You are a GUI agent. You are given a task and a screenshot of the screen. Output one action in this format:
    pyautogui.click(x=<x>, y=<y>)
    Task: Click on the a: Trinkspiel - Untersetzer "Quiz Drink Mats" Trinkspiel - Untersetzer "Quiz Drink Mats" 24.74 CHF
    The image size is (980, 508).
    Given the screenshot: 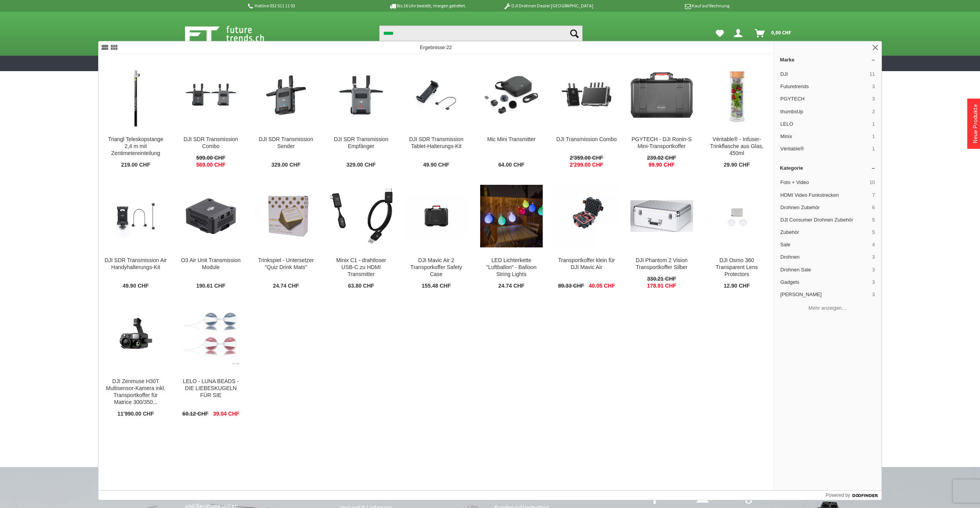 What is the action you would take?
    pyautogui.click(x=287, y=235)
    